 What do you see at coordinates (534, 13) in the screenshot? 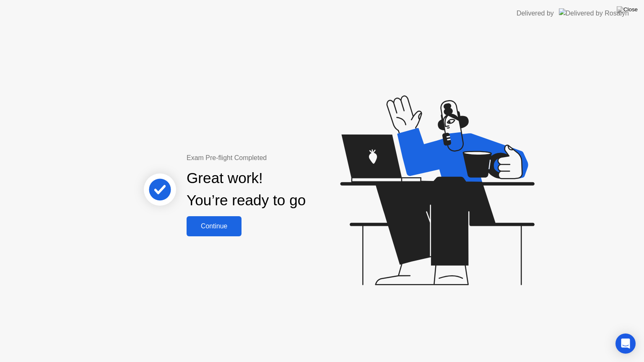
I see `div: Delivered by` at bounding box center [534, 13].